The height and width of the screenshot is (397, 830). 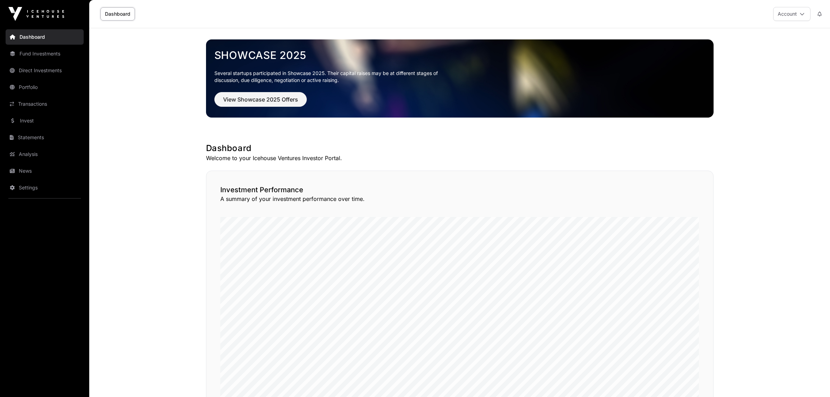 I want to click on a: Portfolio, so click(x=45, y=87).